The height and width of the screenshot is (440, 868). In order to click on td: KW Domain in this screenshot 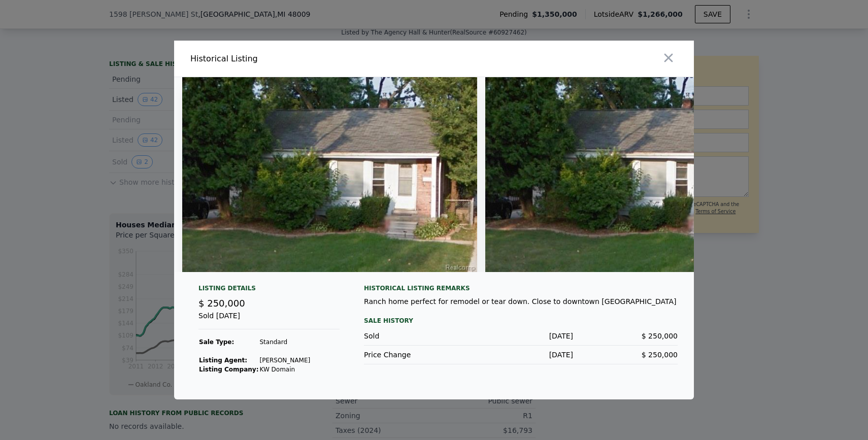, I will do `click(284, 369)`.